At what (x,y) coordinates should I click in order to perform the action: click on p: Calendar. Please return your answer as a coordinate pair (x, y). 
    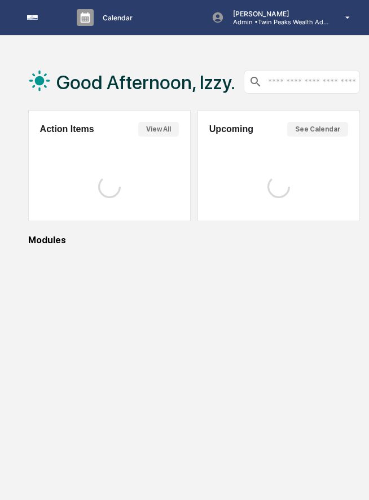
    Looking at the image, I should click on (116, 17).